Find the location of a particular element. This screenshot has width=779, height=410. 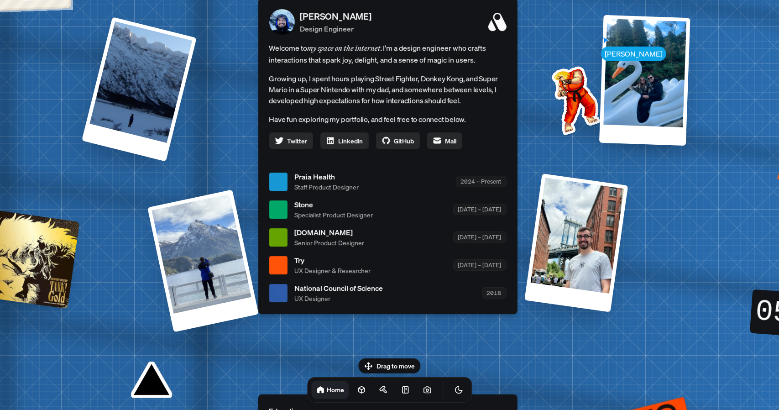

span: Try is located at coordinates (333, 260).